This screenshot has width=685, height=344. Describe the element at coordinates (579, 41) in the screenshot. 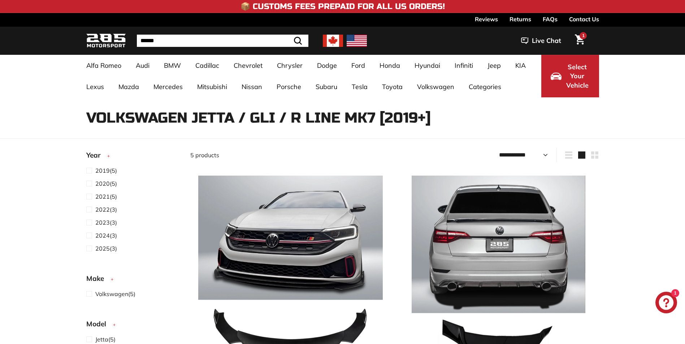

I see `a: Cart` at that location.